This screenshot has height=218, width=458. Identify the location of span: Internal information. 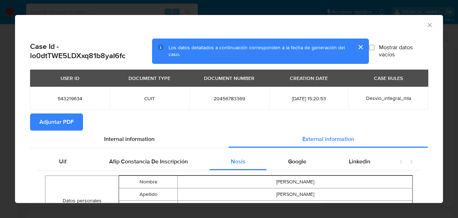
(129, 139).